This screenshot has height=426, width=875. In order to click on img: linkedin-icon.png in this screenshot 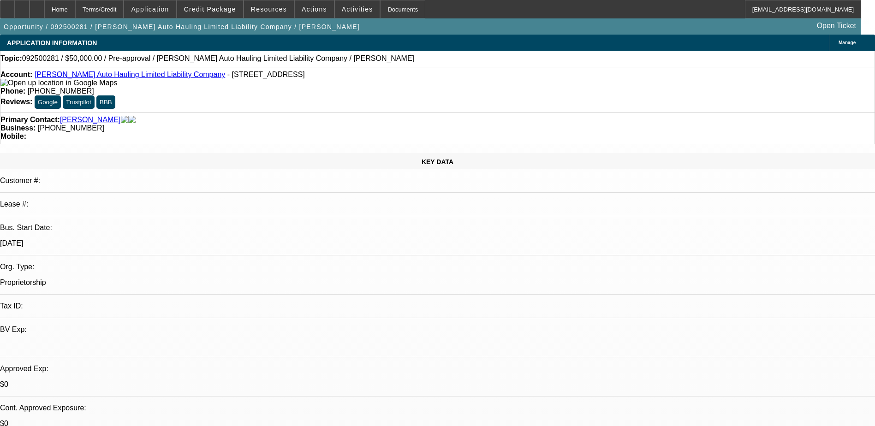, I will do `click(132, 120)`.